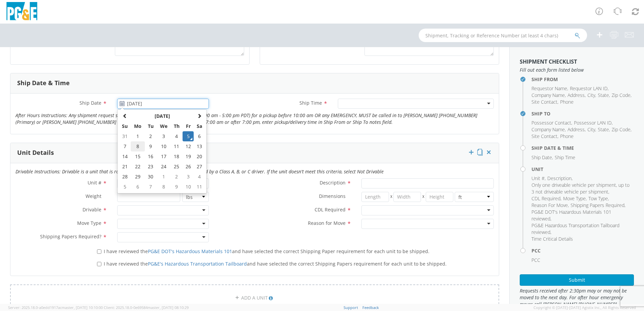  What do you see at coordinates (164, 146) in the screenshot?
I see `td: 10` at bounding box center [164, 146].